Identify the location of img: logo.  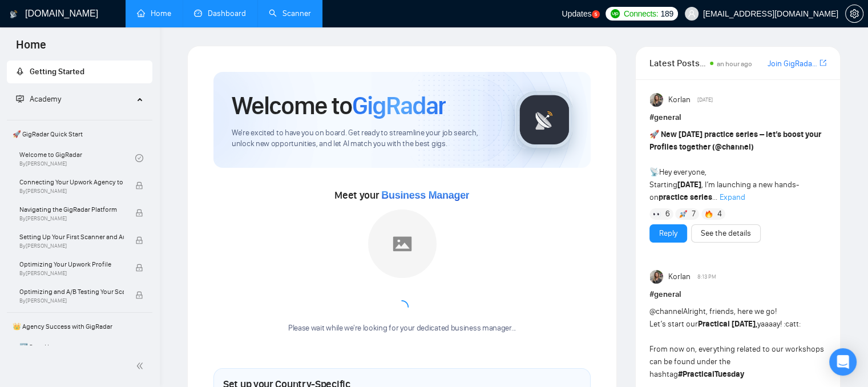
(14, 15).